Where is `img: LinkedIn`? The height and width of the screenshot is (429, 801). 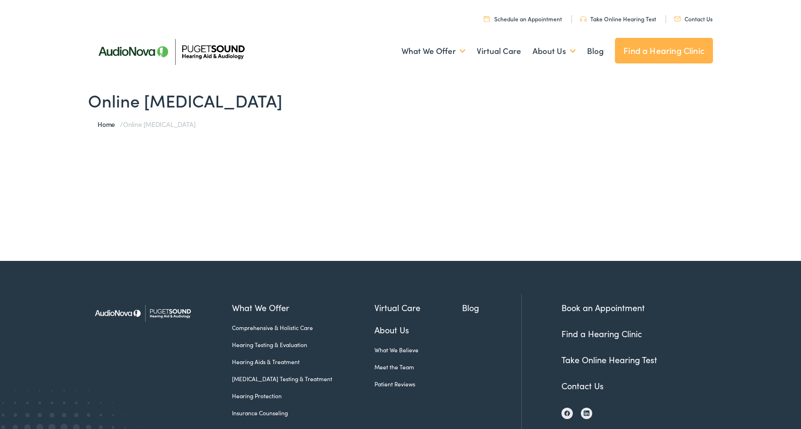 img: LinkedIn is located at coordinates (586, 413).